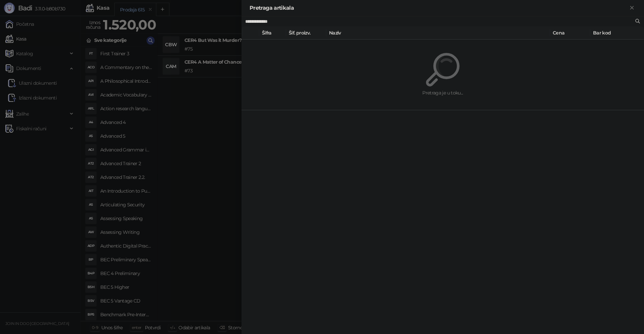 The image size is (644, 334). I want to click on div: Pretraga je u toku..., so click(443, 93).